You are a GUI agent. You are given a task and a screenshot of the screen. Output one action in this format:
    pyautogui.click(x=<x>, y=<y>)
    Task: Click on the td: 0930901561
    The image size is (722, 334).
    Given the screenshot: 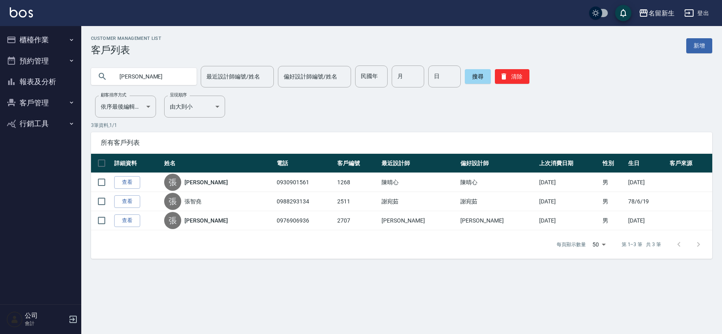 What is the action you would take?
    pyautogui.click(x=305, y=182)
    